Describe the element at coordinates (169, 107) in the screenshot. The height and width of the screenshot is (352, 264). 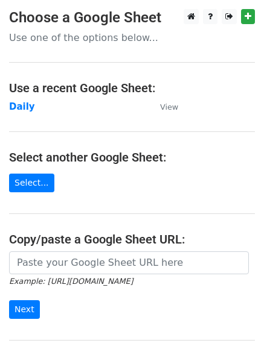
I see `small: View` at that location.